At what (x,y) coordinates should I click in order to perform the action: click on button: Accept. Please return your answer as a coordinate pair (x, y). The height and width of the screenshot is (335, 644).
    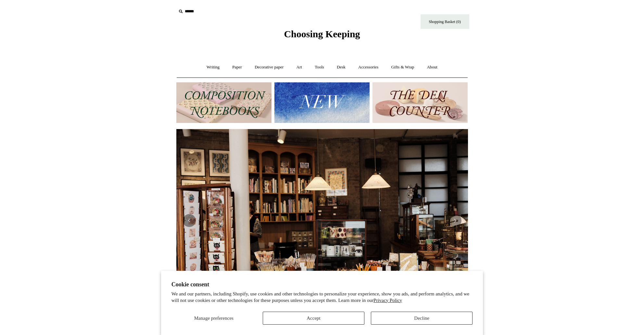
    Looking at the image, I should click on (313, 319).